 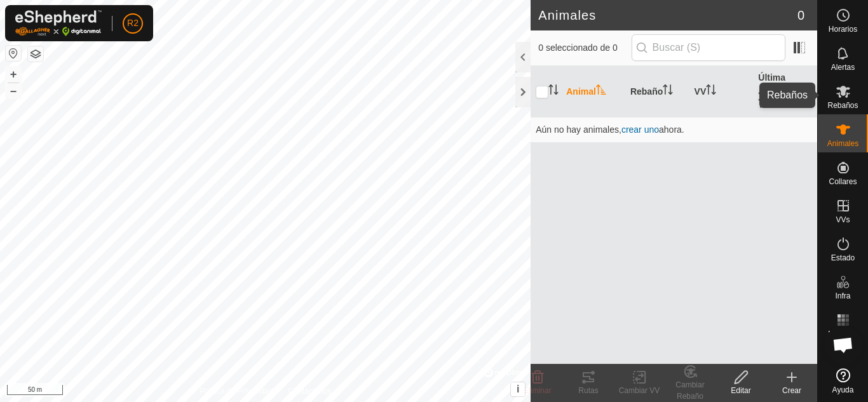 I want to click on div: Cambiar VV, so click(x=639, y=391).